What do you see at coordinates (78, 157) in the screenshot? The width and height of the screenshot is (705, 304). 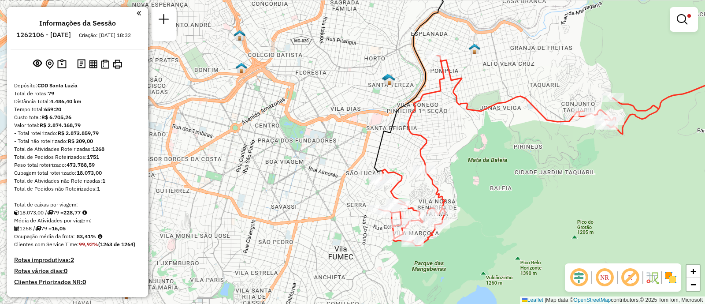 I see `div: Total de Pedidos Roteirizados:` at bounding box center [78, 157].